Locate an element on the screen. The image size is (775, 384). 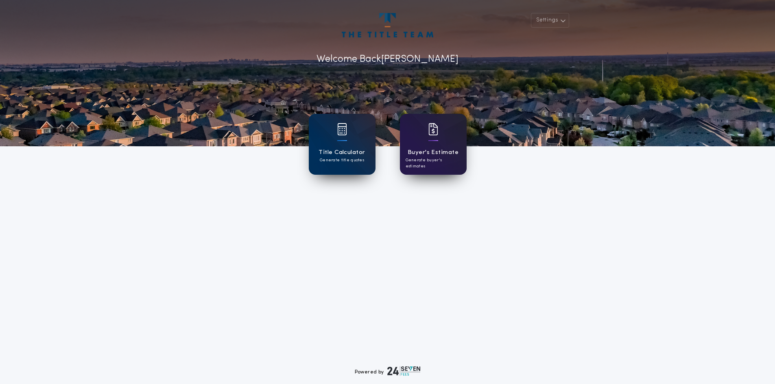
a: card iconTitle CalculatorGenerate title quotes is located at coordinates (342, 144).